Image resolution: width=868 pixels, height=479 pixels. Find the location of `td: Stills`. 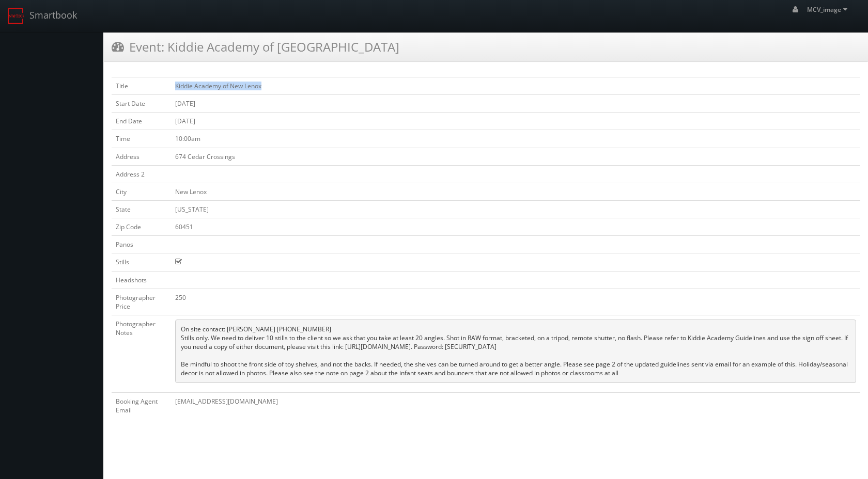

td: Stills is located at coordinates (141, 262).